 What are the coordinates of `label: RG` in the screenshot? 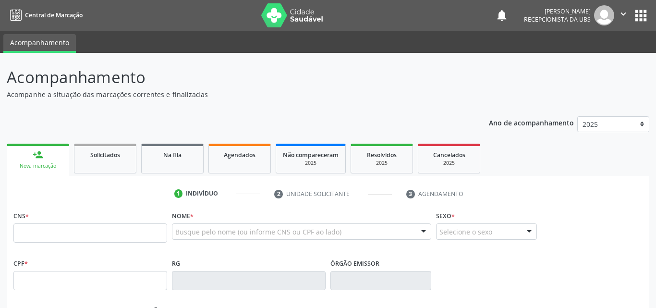 It's located at (176, 263).